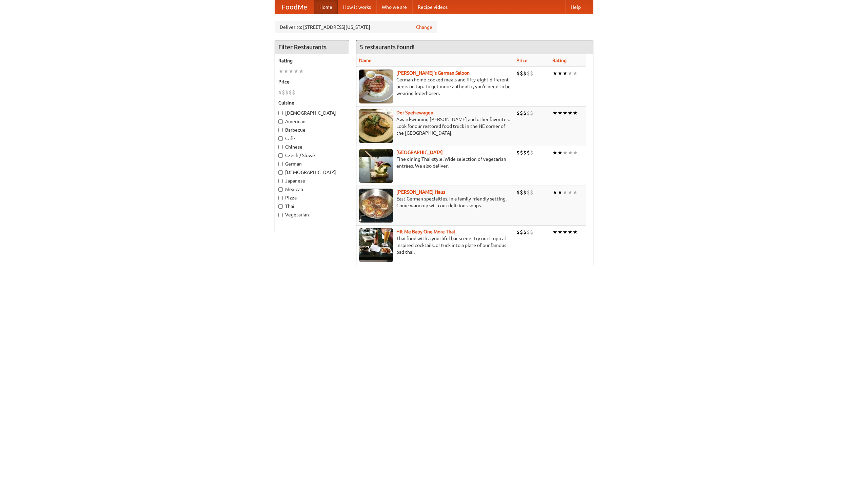 Image resolution: width=868 pixels, height=480 pixels. What do you see at coordinates (425, 231) in the screenshot?
I see `a: Hit Me Baby One More Thai` at bounding box center [425, 231].